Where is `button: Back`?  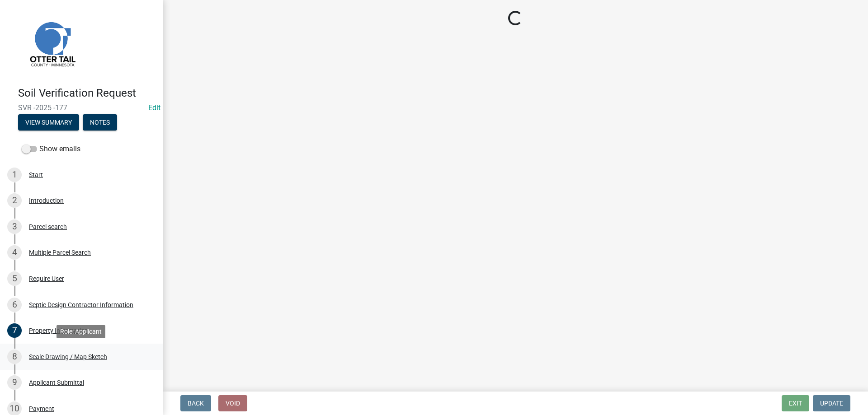
button: Back is located at coordinates (196, 403).